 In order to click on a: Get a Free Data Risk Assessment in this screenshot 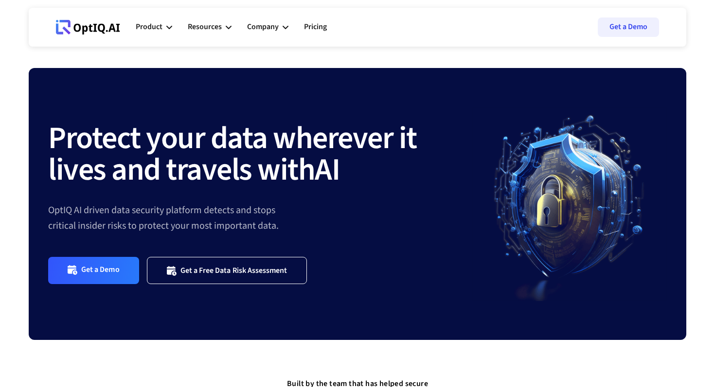, I will do `click(227, 270)`.